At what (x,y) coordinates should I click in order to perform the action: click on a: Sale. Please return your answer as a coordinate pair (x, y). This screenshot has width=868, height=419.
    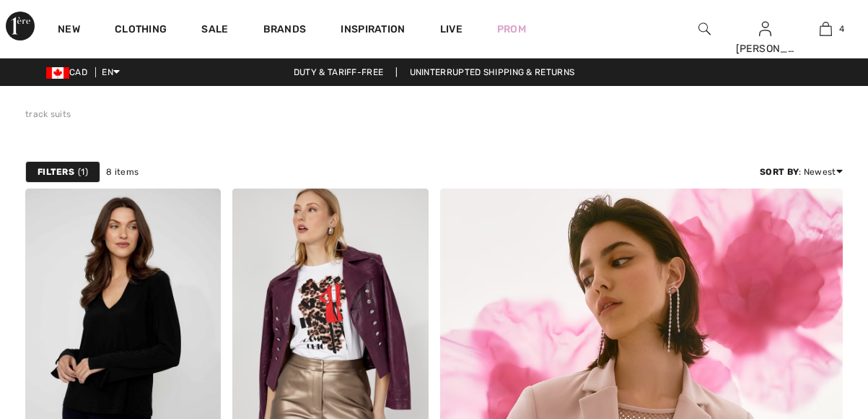
    Looking at the image, I should click on (215, 30).